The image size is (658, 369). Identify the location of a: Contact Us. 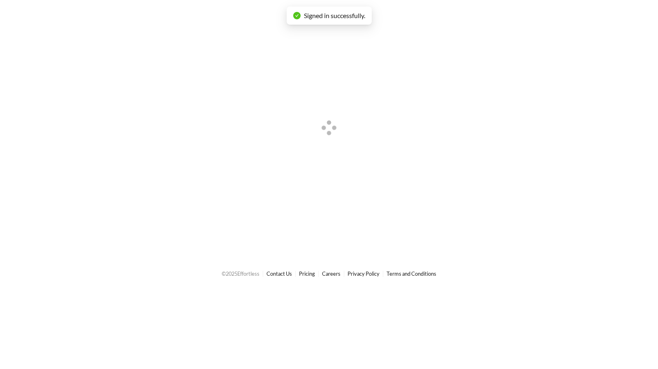
(279, 274).